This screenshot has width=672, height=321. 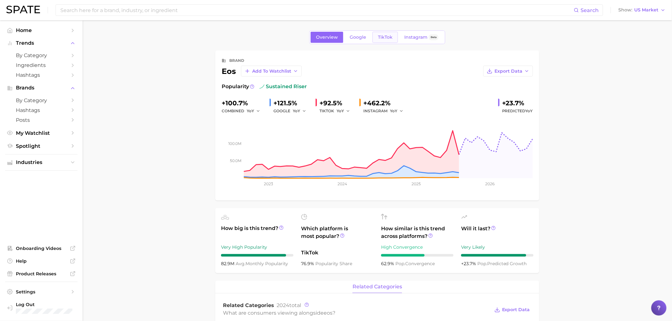 I want to click on div: +23.7%, so click(x=517, y=103).